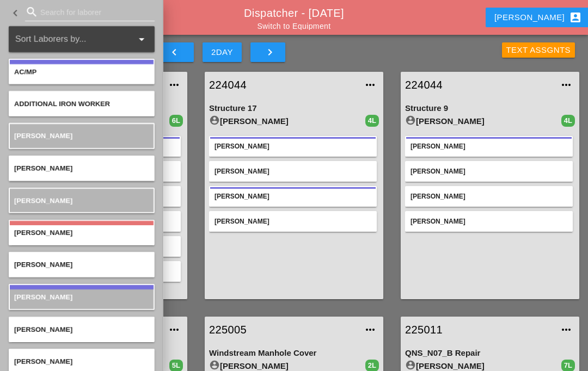 This screenshot has width=588, height=371. Describe the element at coordinates (293, 26) in the screenshot. I see `a: Switch to Equipment` at that location.